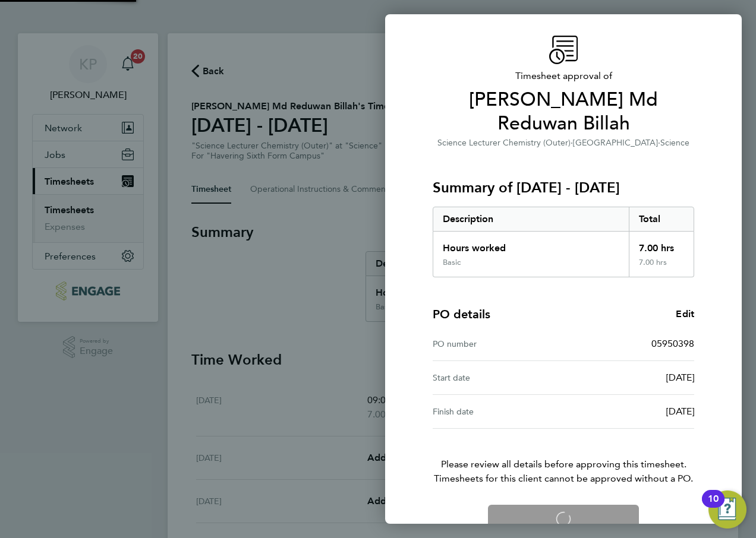 This screenshot has width=756, height=538. Describe the element at coordinates (498, 344) in the screenshot. I see `div: PO number` at that location.